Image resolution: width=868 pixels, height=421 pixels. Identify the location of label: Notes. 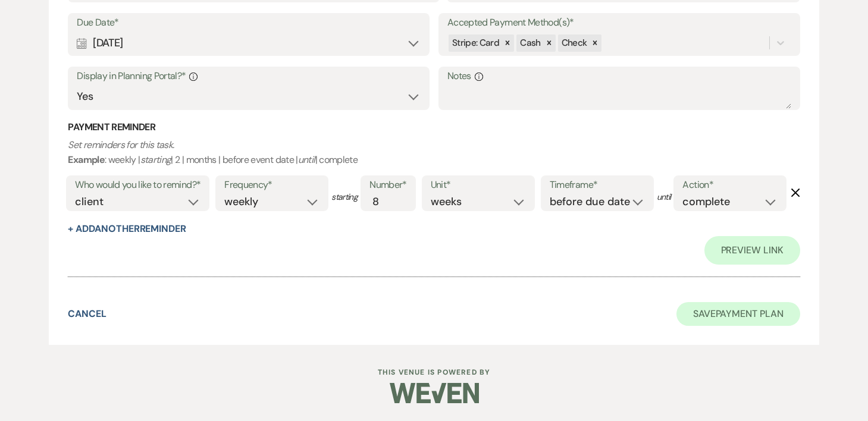
(619, 76).